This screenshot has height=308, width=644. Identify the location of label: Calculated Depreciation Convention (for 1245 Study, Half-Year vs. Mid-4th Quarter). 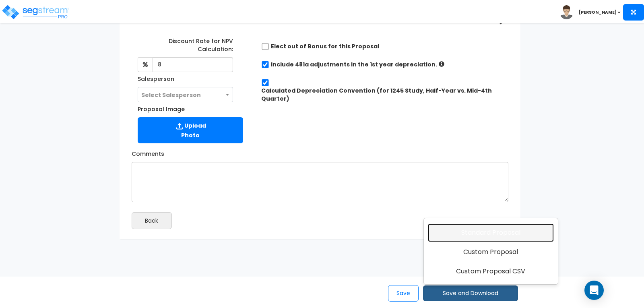
(384, 95).